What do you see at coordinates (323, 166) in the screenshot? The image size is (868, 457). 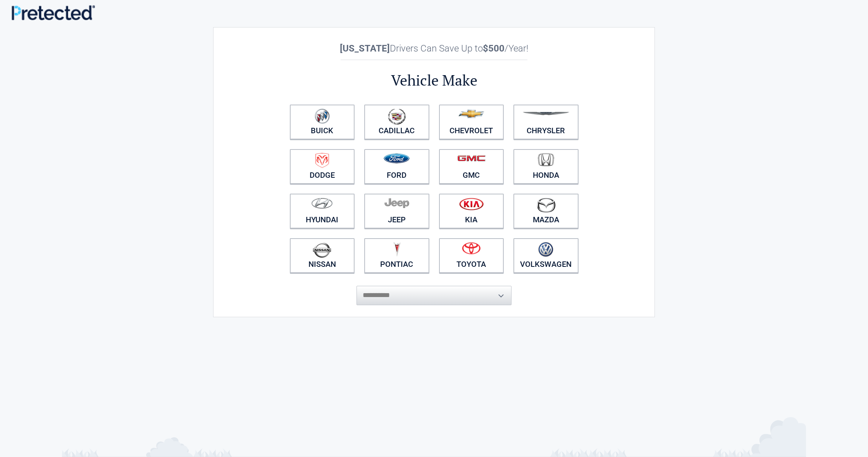 I see `a: Dodge` at bounding box center [323, 166].